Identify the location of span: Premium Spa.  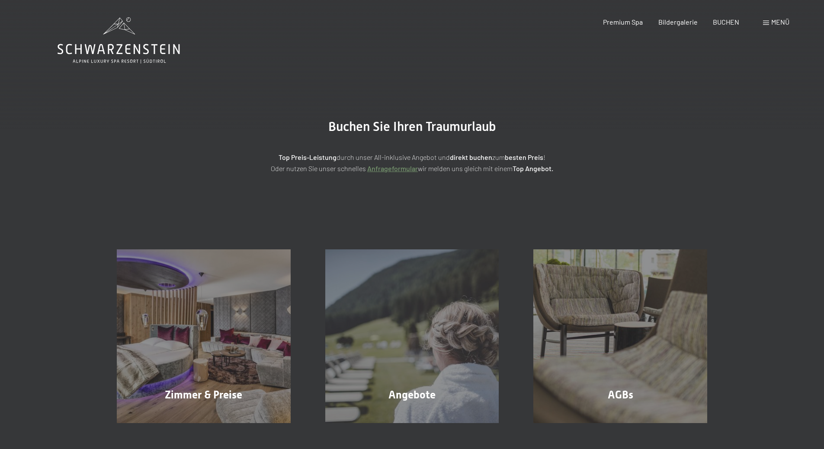
(622, 22).